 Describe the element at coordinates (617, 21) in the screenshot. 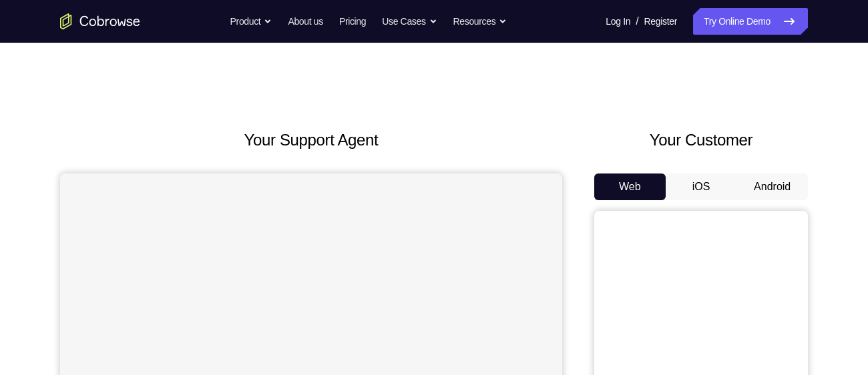

I see `a: Log In` at that location.